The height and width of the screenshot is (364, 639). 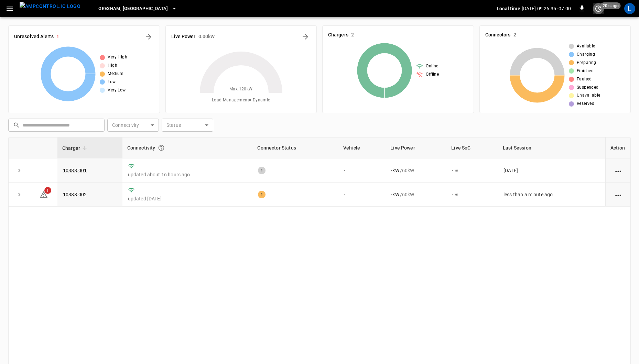 I want to click on img: ampcontrol.io logo, so click(x=50, y=6).